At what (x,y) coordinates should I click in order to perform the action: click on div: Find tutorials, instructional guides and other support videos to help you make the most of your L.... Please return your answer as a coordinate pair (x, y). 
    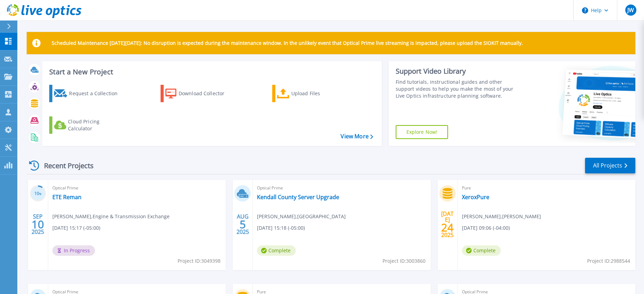
    Looking at the image, I should click on (458, 89).